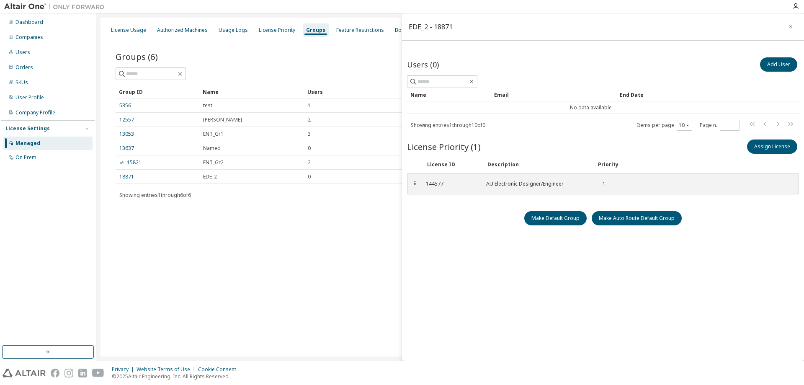 The width and height of the screenshot is (804, 385). What do you see at coordinates (537, 184) in the screenshot?
I see `div: AU Electronic Designer/Engineer` at bounding box center [537, 184].